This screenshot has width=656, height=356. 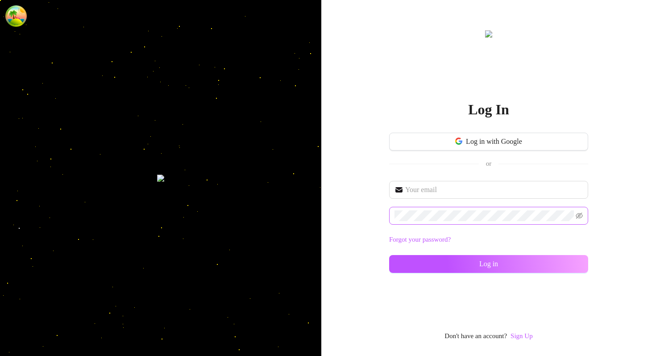 I want to click on button: Open Tanstack query devtools, so click(x=16, y=16).